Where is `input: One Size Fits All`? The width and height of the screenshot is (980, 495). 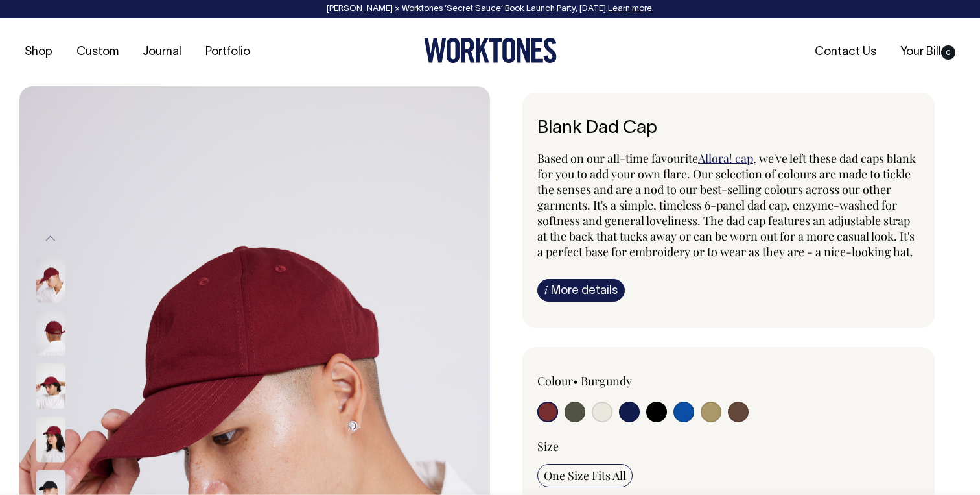 input: One Size Fits All is located at coordinates (585, 476).